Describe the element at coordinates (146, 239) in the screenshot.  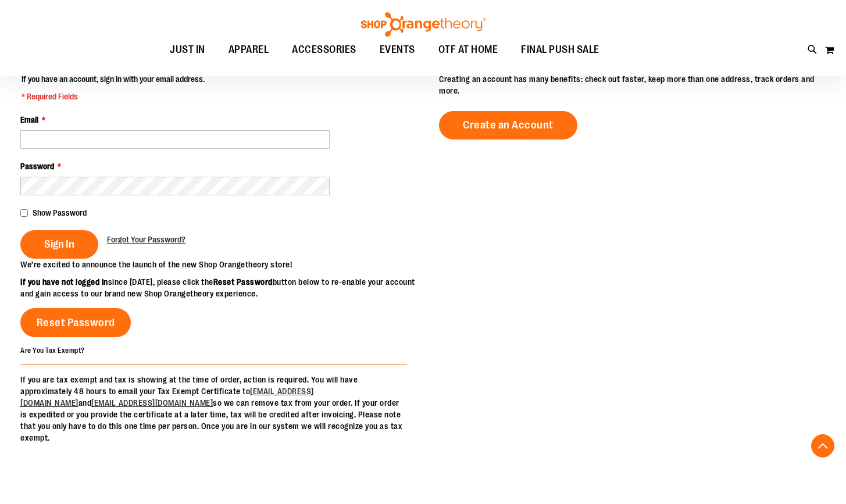
I see `span: Forgot Your Password?` at that location.